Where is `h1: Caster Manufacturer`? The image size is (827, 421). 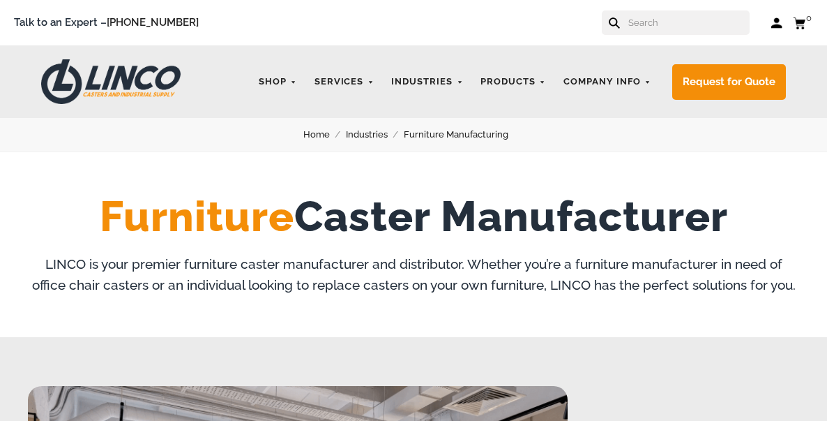 h1: Caster Manufacturer is located at coordinates (414, 216).